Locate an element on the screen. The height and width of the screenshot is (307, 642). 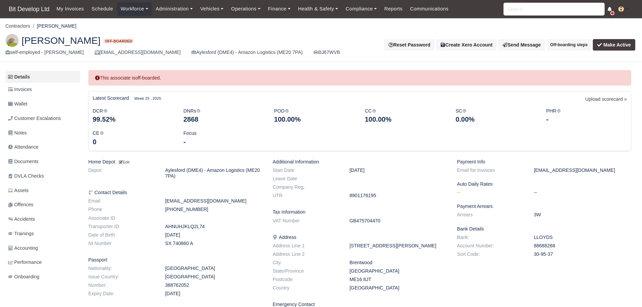
a: Contractors is located at coordinates (18, 26).